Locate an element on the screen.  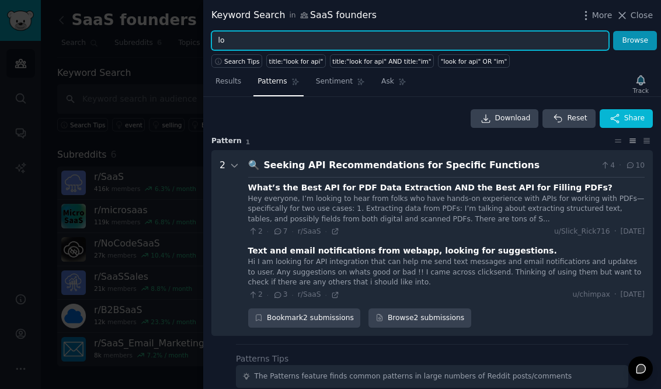
span: More is located at coordinates (602, 15).